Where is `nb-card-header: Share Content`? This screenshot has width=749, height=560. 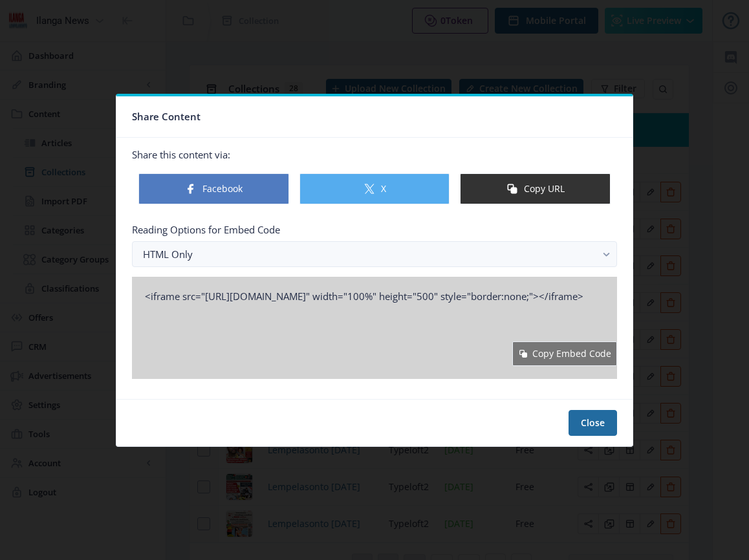 nb-card-header: Share Content is located at coordinates (374, 117).